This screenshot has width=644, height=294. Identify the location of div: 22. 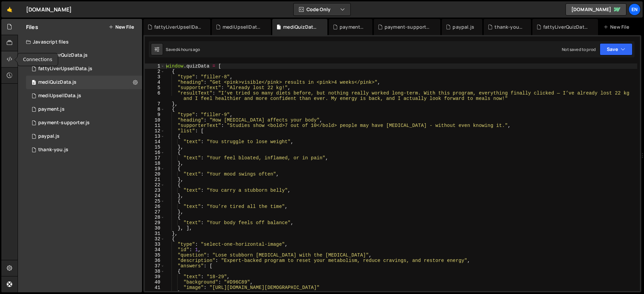
(154, 185).